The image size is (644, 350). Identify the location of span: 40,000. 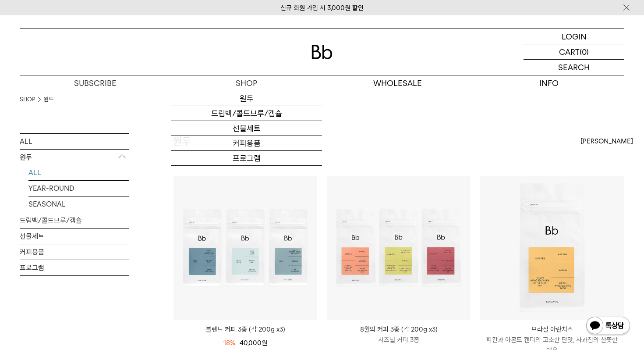
(253, 343).